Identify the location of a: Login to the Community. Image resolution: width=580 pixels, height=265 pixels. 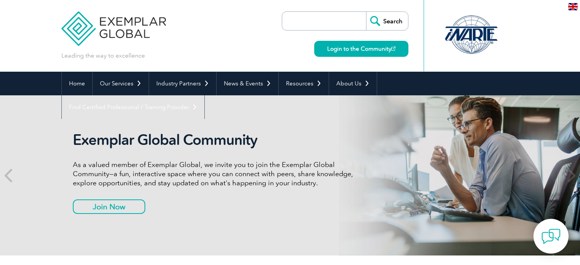
(361, 49).